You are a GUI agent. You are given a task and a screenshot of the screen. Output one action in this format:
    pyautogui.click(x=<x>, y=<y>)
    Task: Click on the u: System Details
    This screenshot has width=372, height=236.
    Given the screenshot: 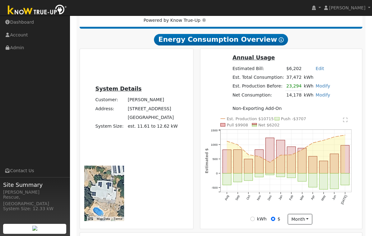 What is the action you would take?
    pyautogui.click(x=119, y=89)
    